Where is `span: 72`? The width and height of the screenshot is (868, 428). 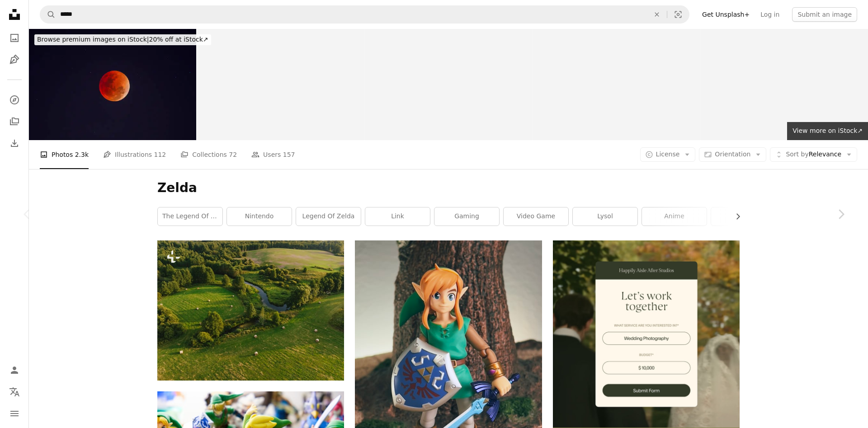 span: 72 is located at coordinates (233, 155).